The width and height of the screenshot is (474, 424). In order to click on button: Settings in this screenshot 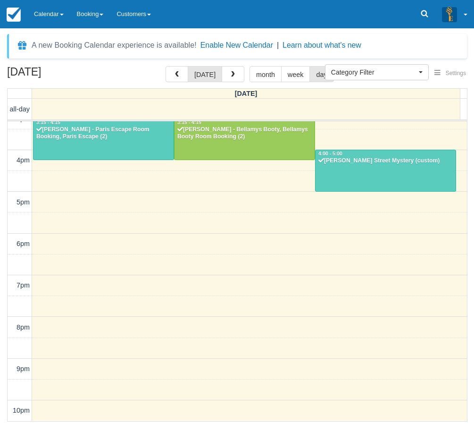, I will do `click(450, 73)`.